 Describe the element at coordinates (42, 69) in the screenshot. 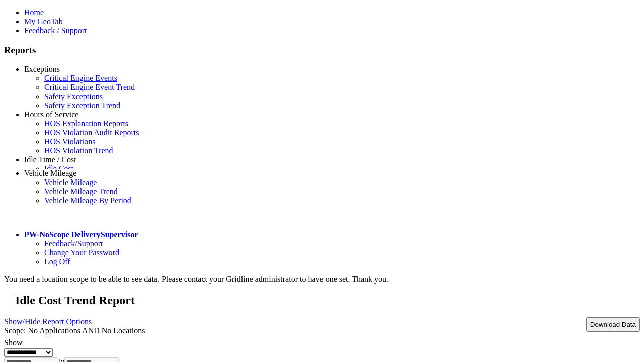

I see `a: Exceptions` at that location.